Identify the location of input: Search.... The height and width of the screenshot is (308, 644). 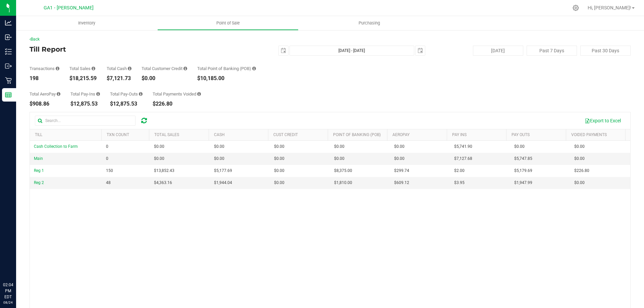
(85, 121).